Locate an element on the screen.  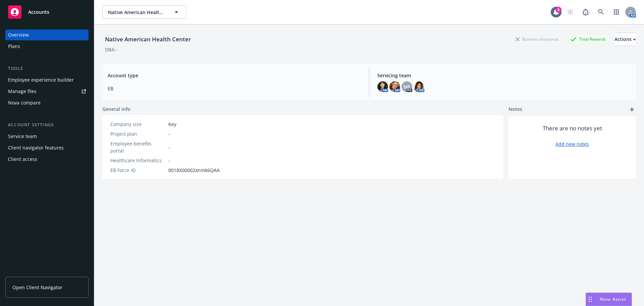
button: Nova Assist is located at coordinates (608, 299).